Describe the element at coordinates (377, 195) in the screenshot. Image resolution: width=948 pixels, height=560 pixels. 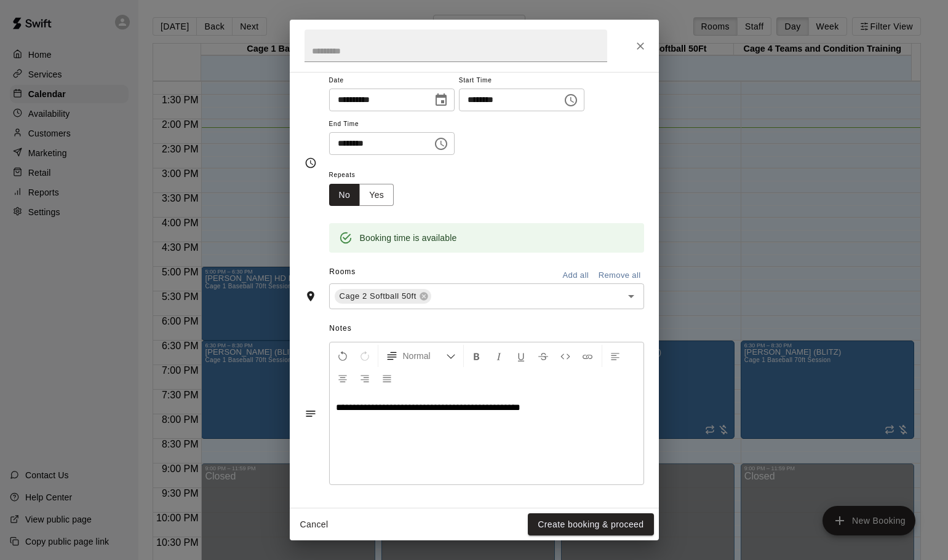
I see `button: Yes` at that location.